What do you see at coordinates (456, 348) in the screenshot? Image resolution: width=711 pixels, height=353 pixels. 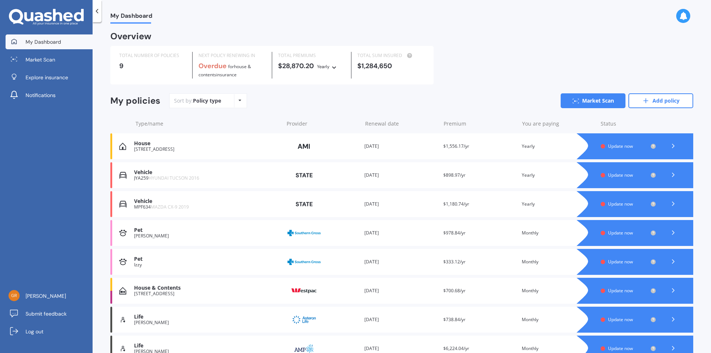 I see `span: $6,224.04/yr` at bounding box center [456, 348].